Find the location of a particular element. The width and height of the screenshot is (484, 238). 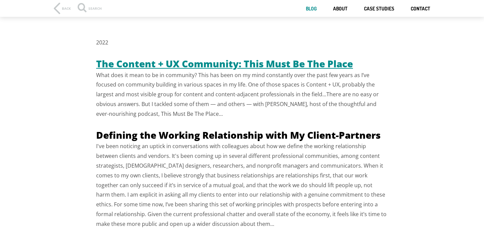

div: Search is located at coordinates (90, 10).